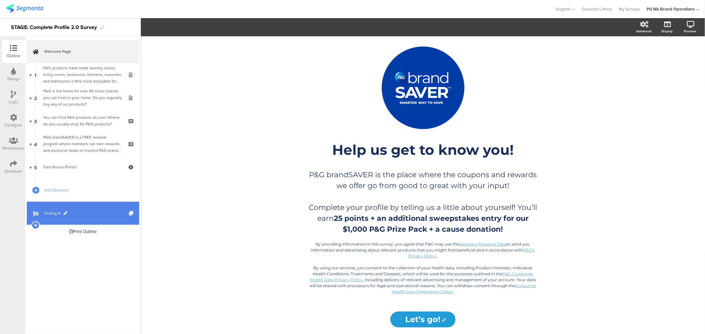 Image resolution: width=705 pixels, height=334 pixels. What do you see at coordinates (422, 320) in the screenshot?
I see `input: Start` at bounding box center [422, 320].